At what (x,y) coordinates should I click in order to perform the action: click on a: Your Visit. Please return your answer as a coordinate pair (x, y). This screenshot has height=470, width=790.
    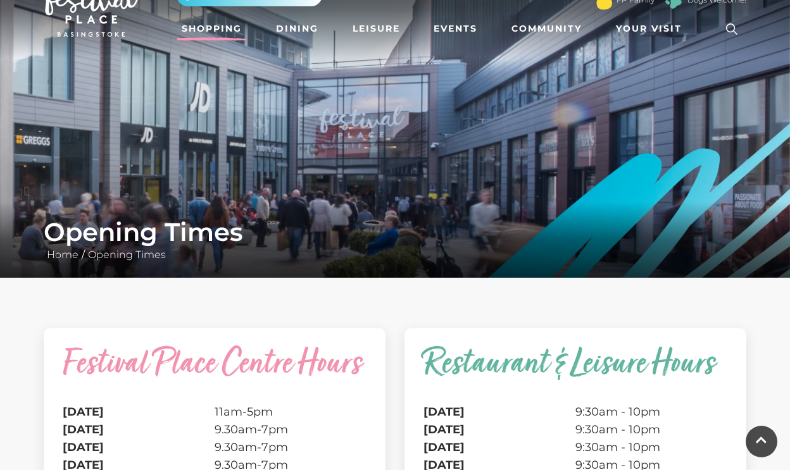
    Looking at the image, I should click on (652, 28).